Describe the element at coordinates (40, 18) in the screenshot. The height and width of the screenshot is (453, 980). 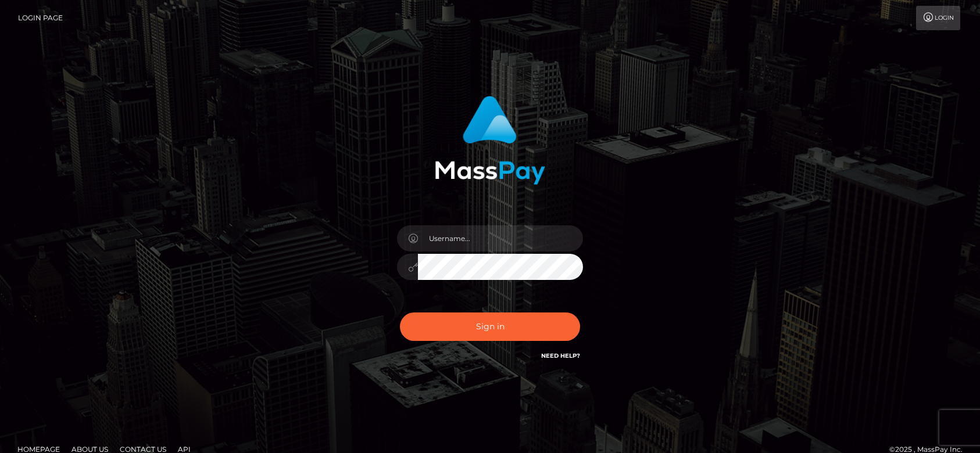
I see `a: Login Page` at that location.